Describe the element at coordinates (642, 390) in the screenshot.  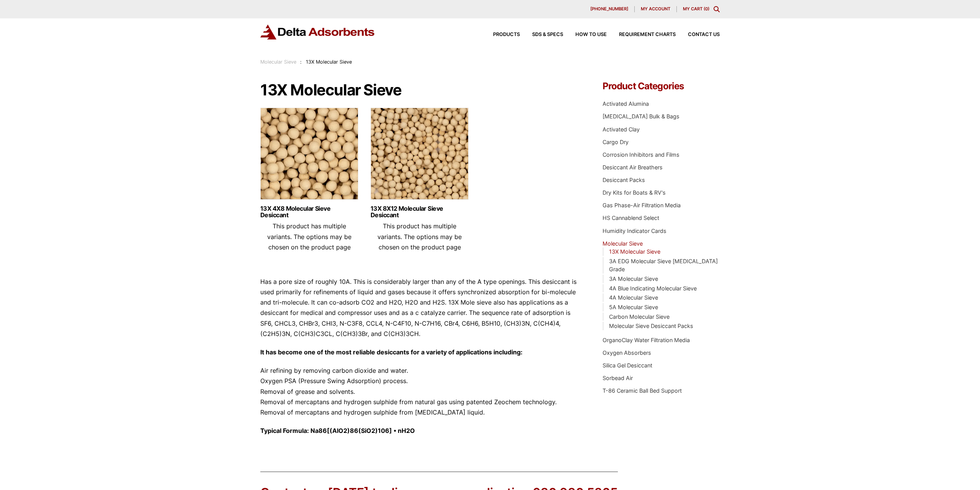
I see `a: T-86 Ceramic Ball Bed Support` at that location.